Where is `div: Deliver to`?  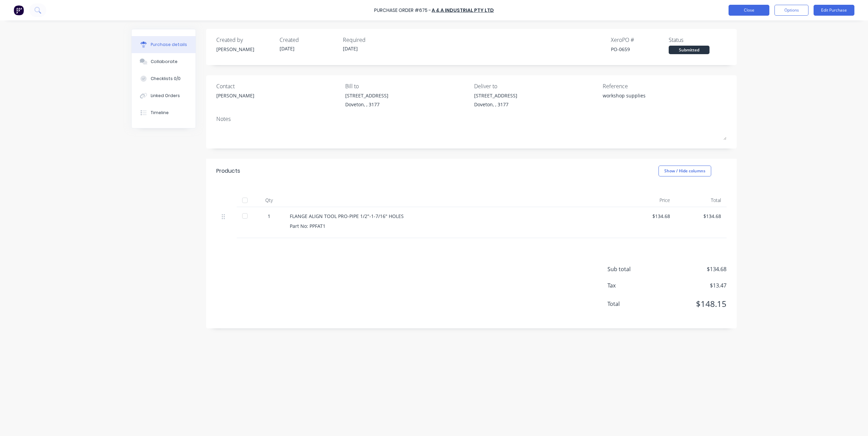
div: Deliver to is located at coordinates (536, 86).